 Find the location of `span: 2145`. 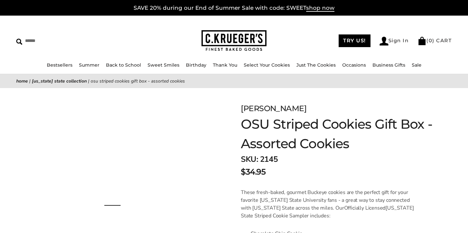

span: 2145 is located at coordinates (269, 159).